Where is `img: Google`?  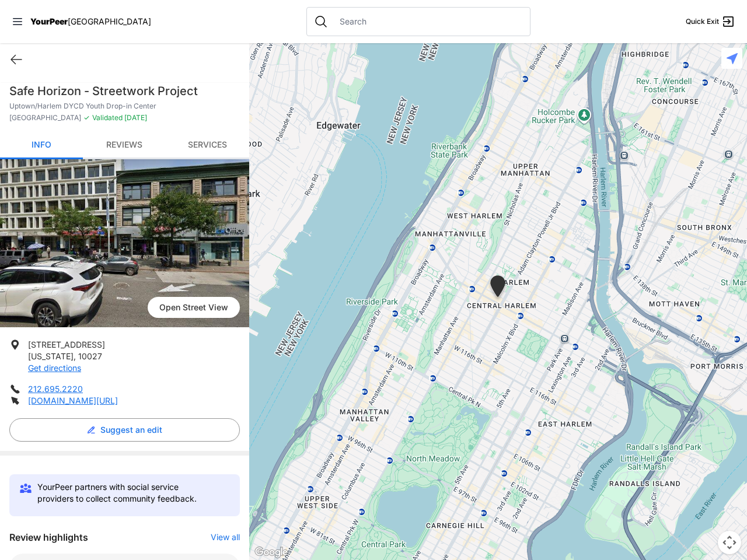
img: Google is located at coordinates (271, 553).